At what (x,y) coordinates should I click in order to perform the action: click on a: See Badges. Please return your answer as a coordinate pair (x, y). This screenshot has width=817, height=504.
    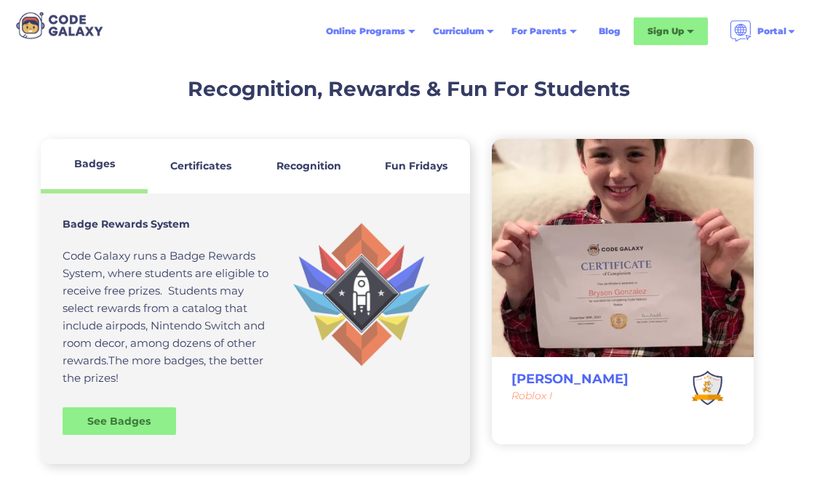
    Looking at the image, I should click on (119, 421).